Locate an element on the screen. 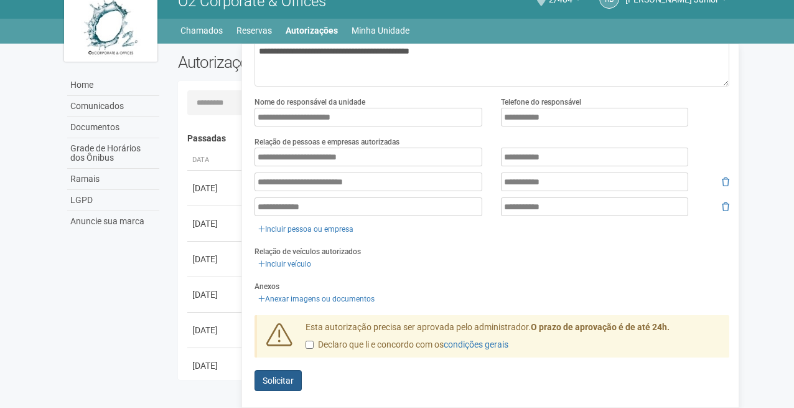  label: Declaro que li e concordo com os is located at coordinates (407, 345).